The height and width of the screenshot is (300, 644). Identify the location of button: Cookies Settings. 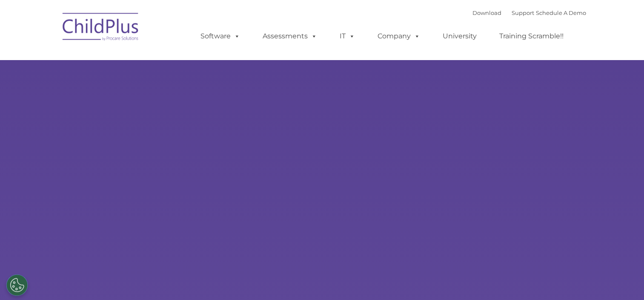
(17, 285).